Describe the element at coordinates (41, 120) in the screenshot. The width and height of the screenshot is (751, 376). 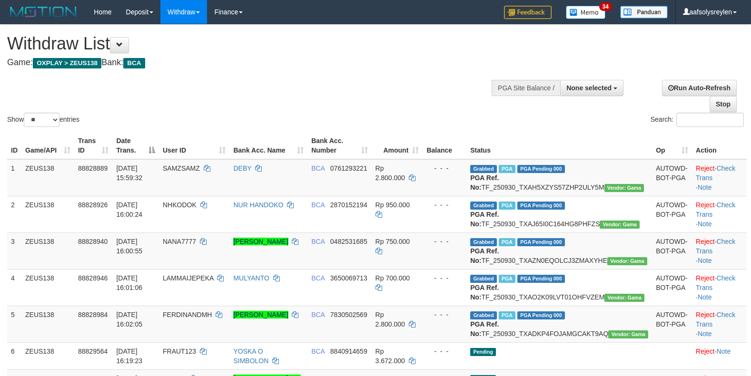
I see `select: Showentries` at that location.